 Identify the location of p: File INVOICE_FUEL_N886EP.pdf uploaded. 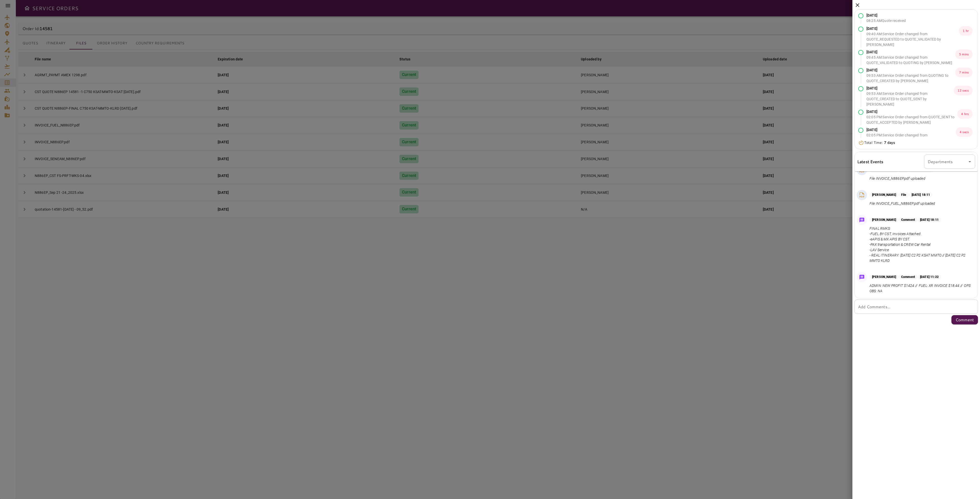
(902, 204).